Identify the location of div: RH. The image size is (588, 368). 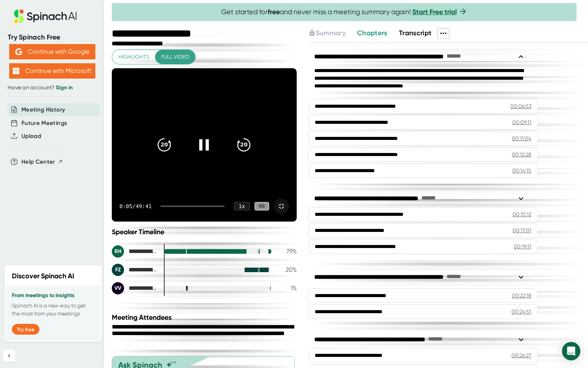
(118, 251).